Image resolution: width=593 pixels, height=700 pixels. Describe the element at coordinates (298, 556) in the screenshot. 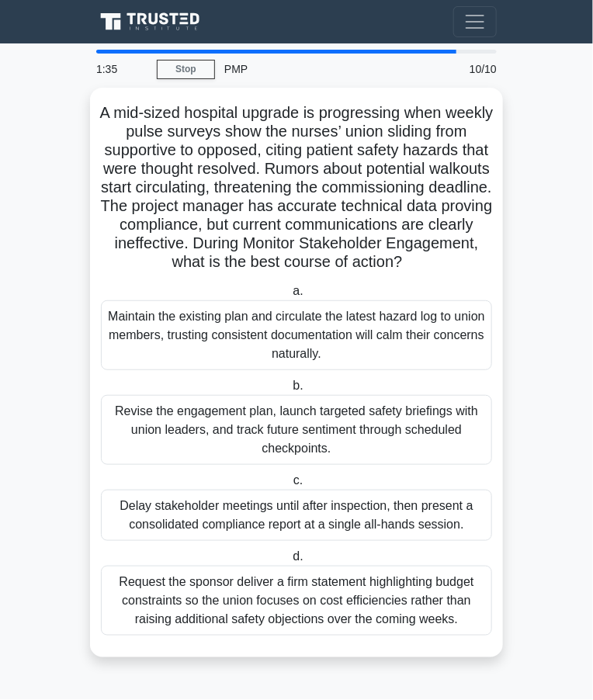

I see `span: d.` at that location.